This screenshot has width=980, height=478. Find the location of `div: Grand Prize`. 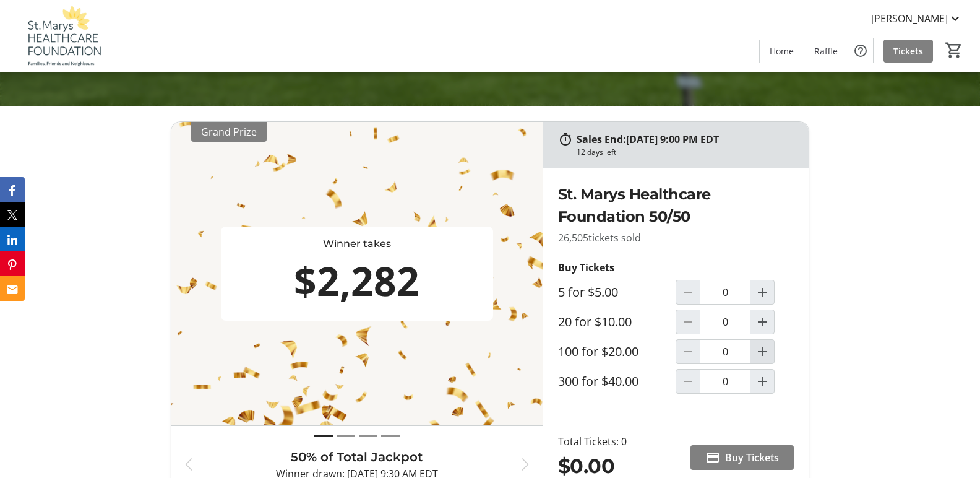

div: Grand Prize is located at coordinates (229, 132).